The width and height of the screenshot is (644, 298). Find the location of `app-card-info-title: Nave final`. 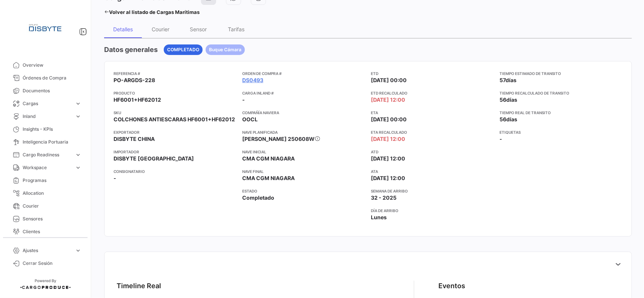

app-card-info-title: Nave final is located at coordinates (303, 172).